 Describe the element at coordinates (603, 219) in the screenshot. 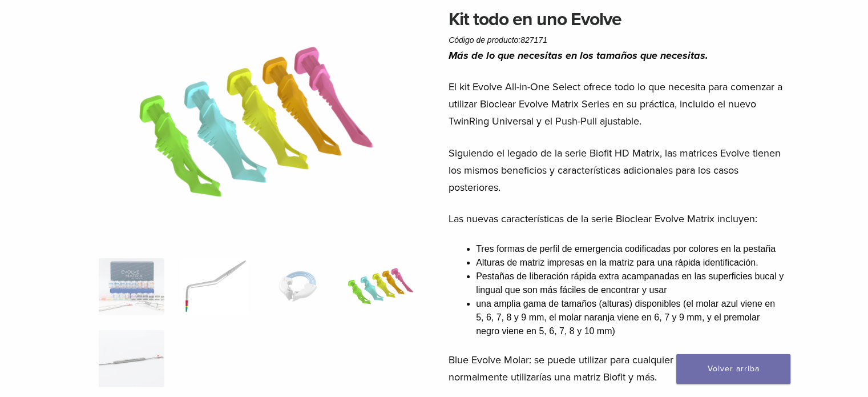

I see `font: Las nuevas características de la serie Bioclear Evolve Matrix incluyen:` at that location.